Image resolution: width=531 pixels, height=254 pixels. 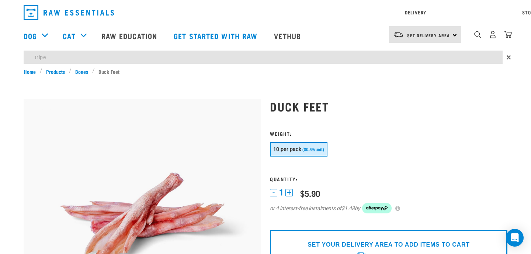 I want to click on img: user.png, so click(x=493, y=34).